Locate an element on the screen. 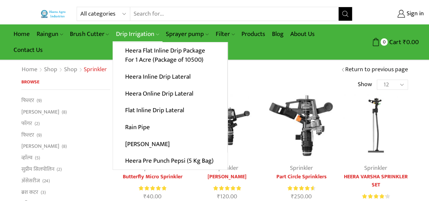 The image size is (429, 201). span: (5) is located at coordinates (37, 158).